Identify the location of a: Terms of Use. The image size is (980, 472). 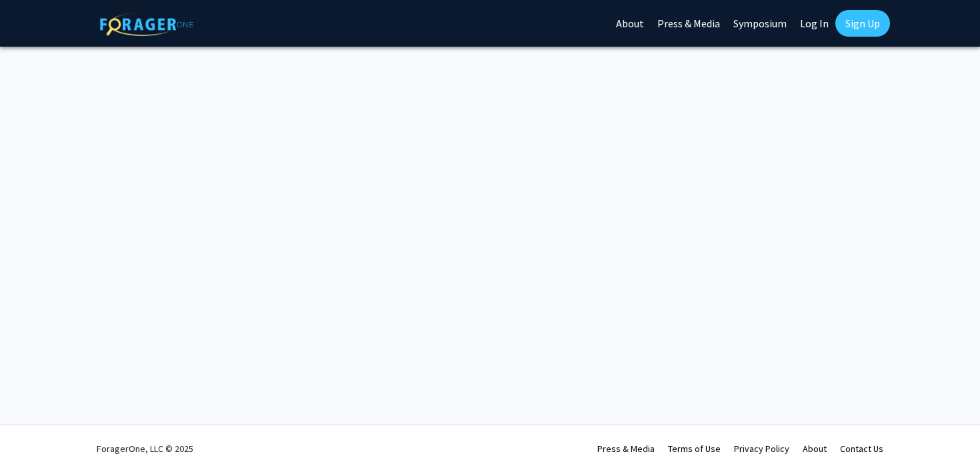
(693, 448).